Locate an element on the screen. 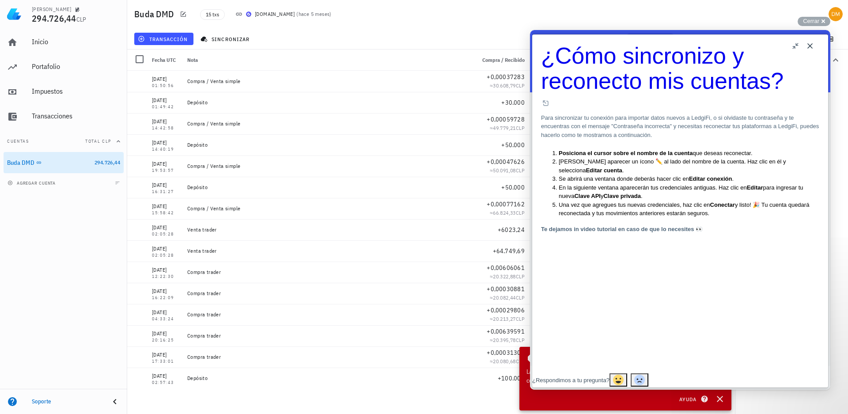 The image size is (848, 414). li: que deseas reconectar. is located at coordinates (159, 123).